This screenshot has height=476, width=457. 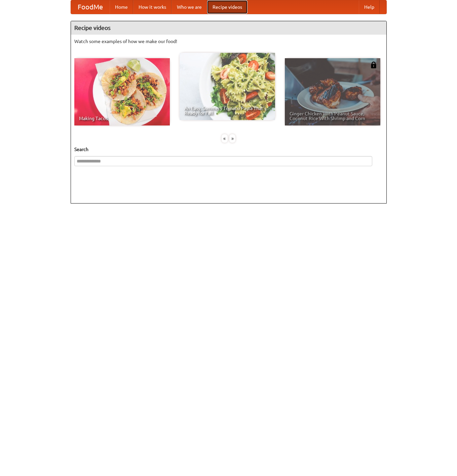 I want to click on h4: Recipe videos, so click(x=228, y=28).